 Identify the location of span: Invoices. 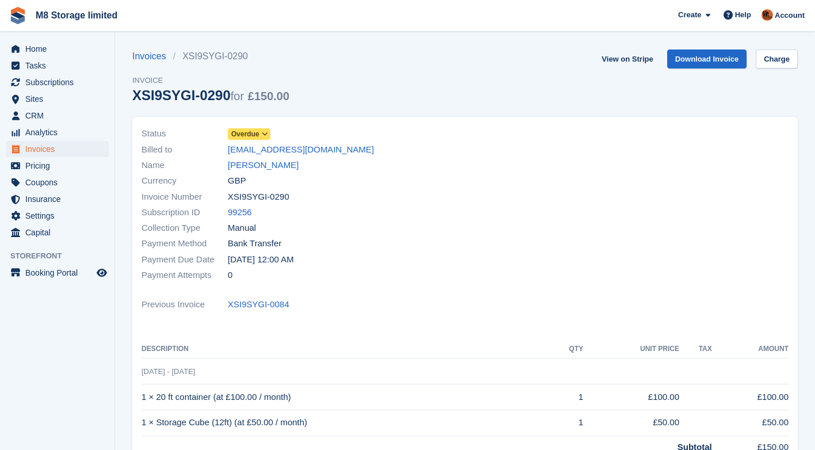
(60, 149).